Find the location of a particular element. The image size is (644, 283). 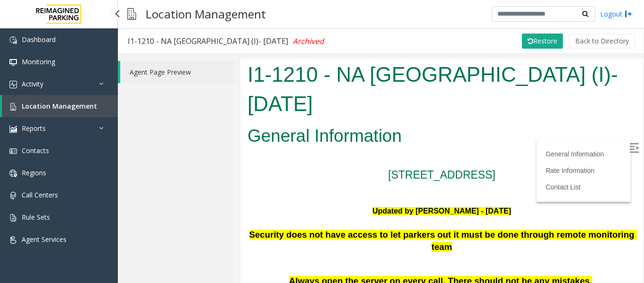

span: Rule Sets is located at coordinates (36, 217).